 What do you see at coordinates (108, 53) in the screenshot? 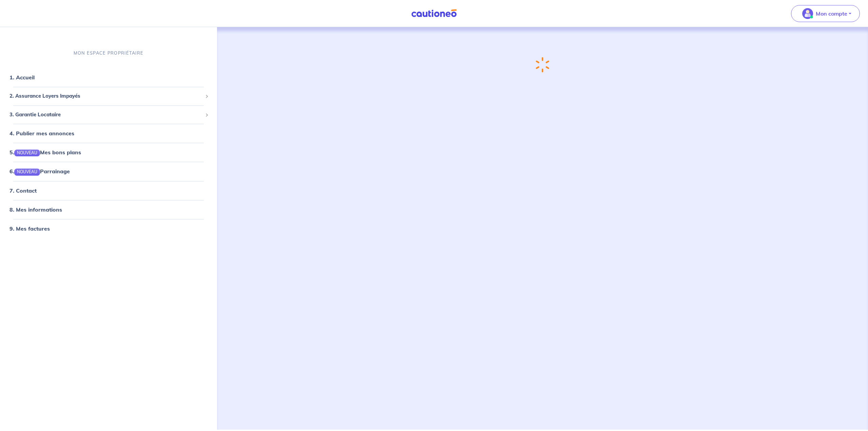
I see `p: MON ESPACE PROPRIÉTAIRE` at bounding box center [108, 53].